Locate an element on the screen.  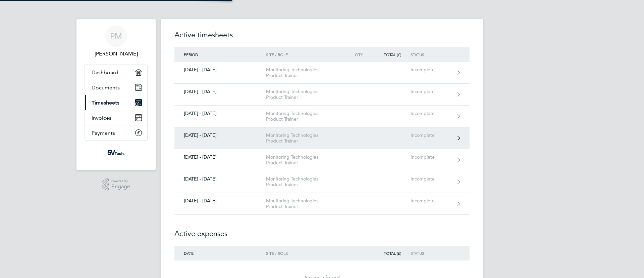
a: Payments is located at coordinates (116, 132).